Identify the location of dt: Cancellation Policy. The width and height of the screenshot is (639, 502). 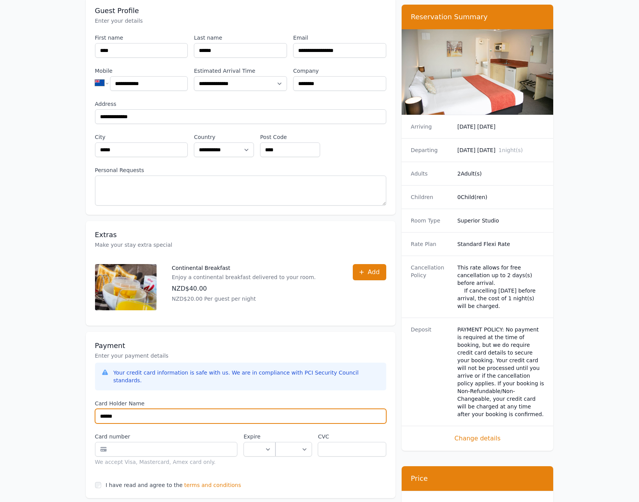
(431, 287).